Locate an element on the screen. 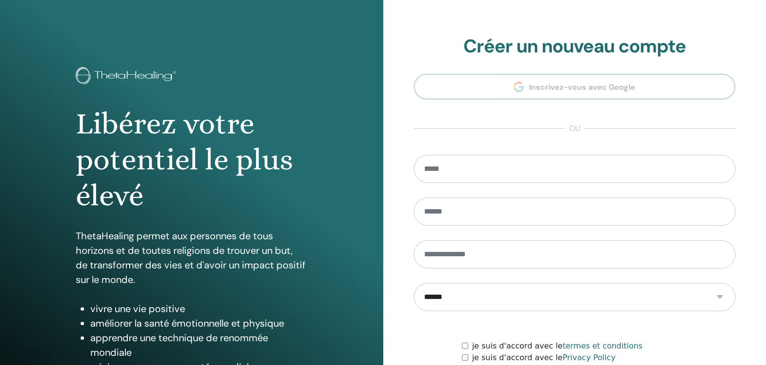 This screenshot has width=766, height=365. a: termes et conditions is located at coordinates (602, 346).